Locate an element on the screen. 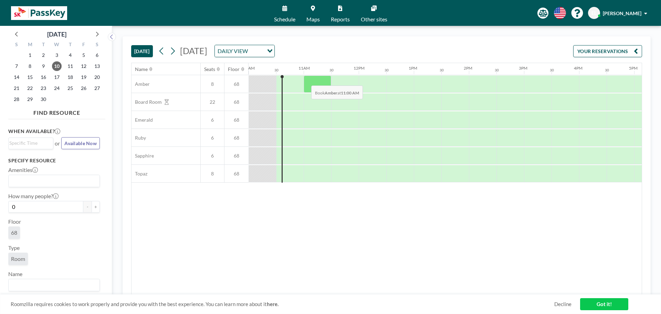 The image size is (661, 314). label: How many people? is located at coordinates (33, 196).